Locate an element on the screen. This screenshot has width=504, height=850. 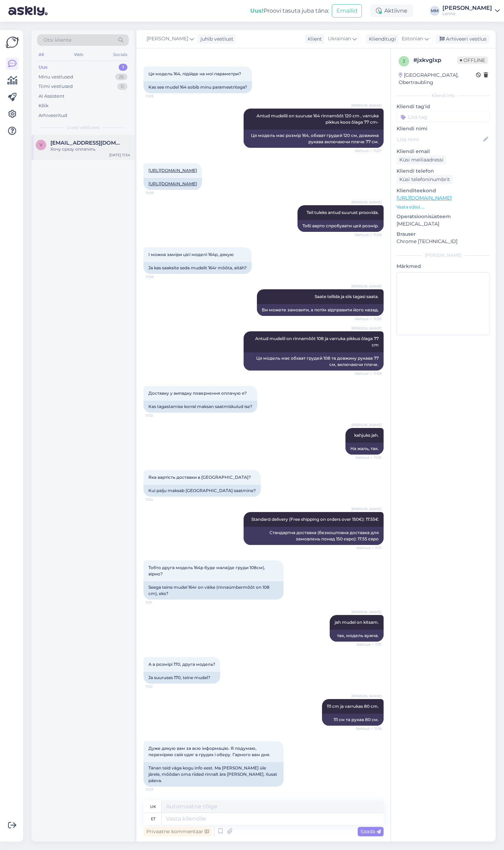
img: Askly Logo is located at coordinates (13, 42).